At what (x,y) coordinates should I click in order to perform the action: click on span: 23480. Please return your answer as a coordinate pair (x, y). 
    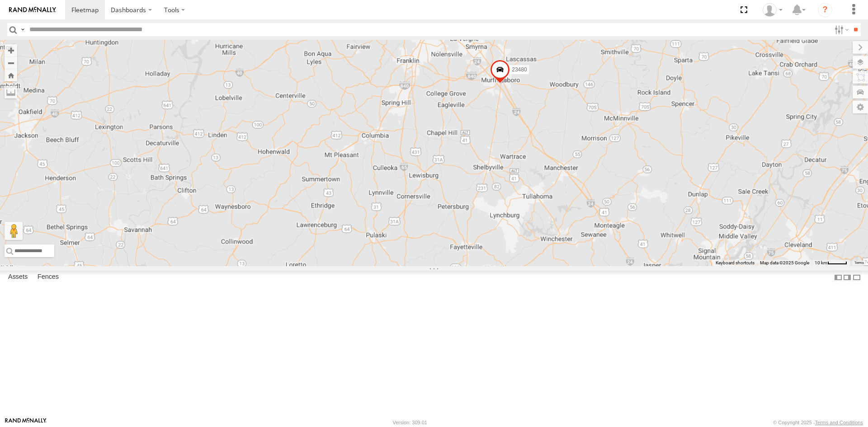
    Looking at the image, I should click on (519, 69).